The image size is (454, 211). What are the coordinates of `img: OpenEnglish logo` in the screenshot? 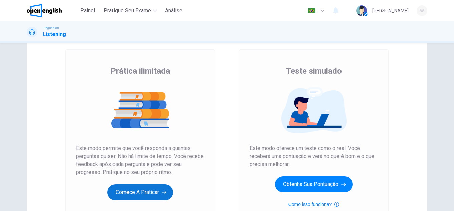 It's located at (44, 11).